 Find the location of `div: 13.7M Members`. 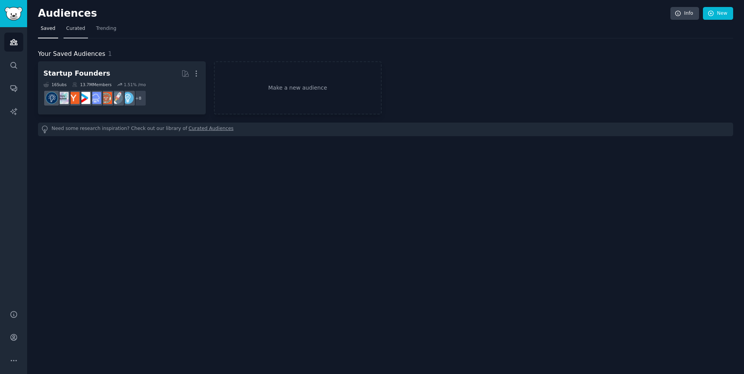

div: 13.7M Members is located at coordinates (92, 85).